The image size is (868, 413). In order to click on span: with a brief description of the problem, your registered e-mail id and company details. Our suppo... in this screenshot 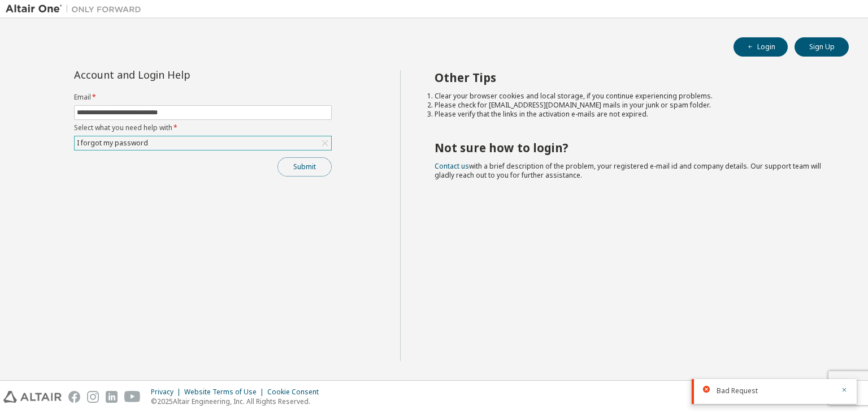, I will do `click(628, 170)`.